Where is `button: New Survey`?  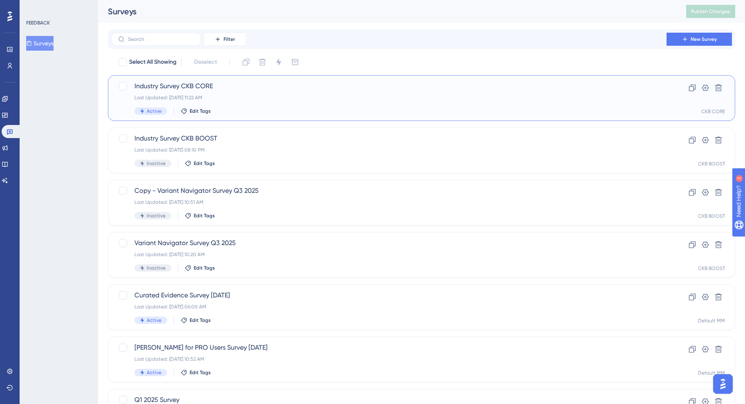
button: New Survey is located at coordinates (699, 39).